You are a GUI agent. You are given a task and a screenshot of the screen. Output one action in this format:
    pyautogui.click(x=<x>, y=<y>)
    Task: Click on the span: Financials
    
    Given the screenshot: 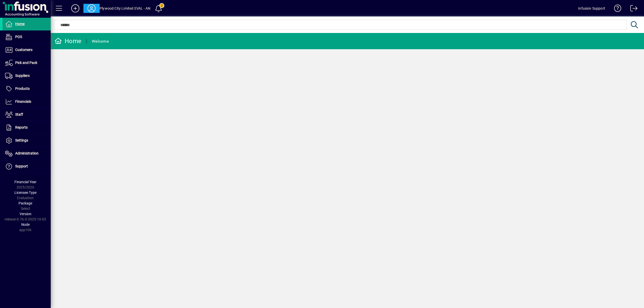 What is the action you would take?
    pyautogui.click(x=23, y=102)
    